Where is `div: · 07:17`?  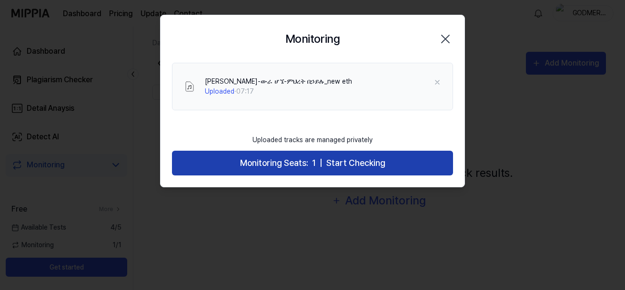
div: · 07:17 is located at coordinates (278, 91).